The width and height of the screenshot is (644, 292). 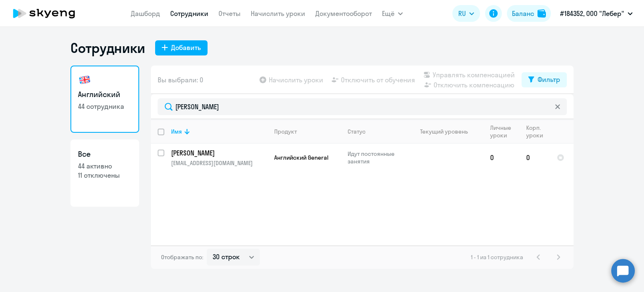 I want to click on a: Балансbalance, so click(x=529, y=13).